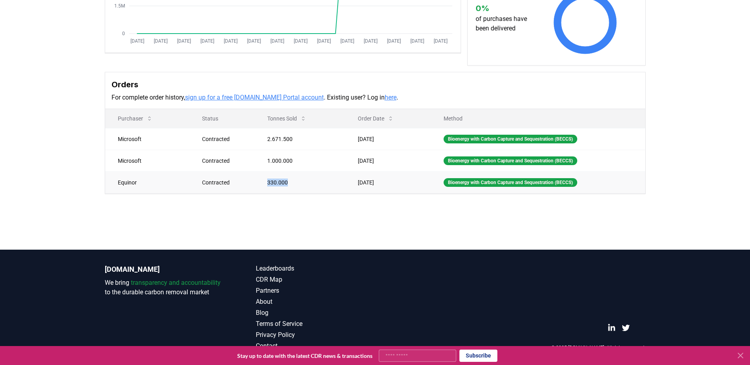 The image size is (750, 365). I want to click on a: Partners, so click(316, 291).